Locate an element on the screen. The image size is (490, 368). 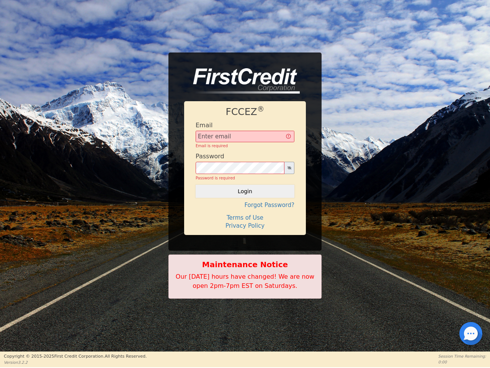
input: Enter email is located at coordinates (245, 136).